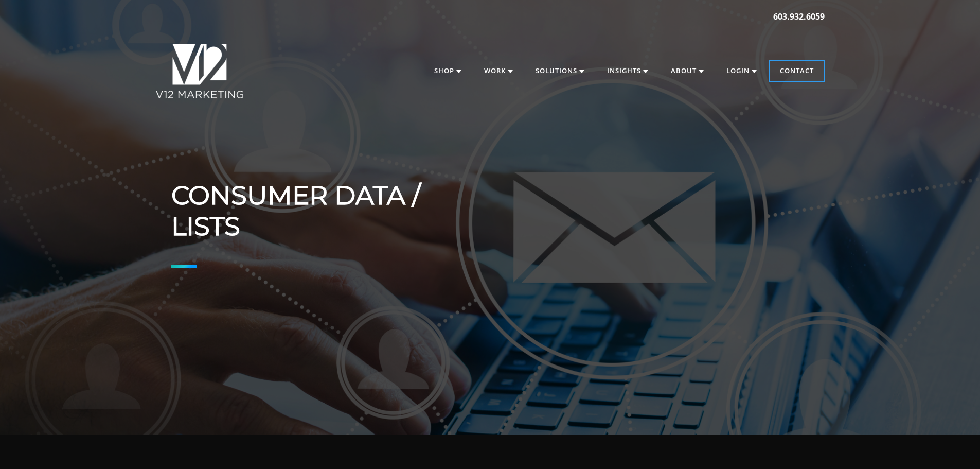  What do you see at coordinates (498, 71) in the screenshot?
I see `a: Work` at bounding box center [498, 71].